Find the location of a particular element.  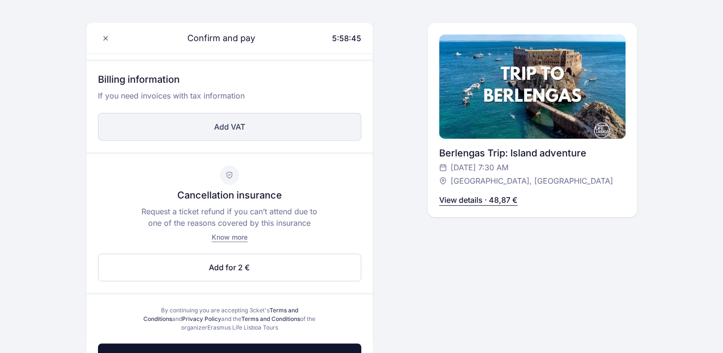

span: Know more is located at coordinates (229, 236).